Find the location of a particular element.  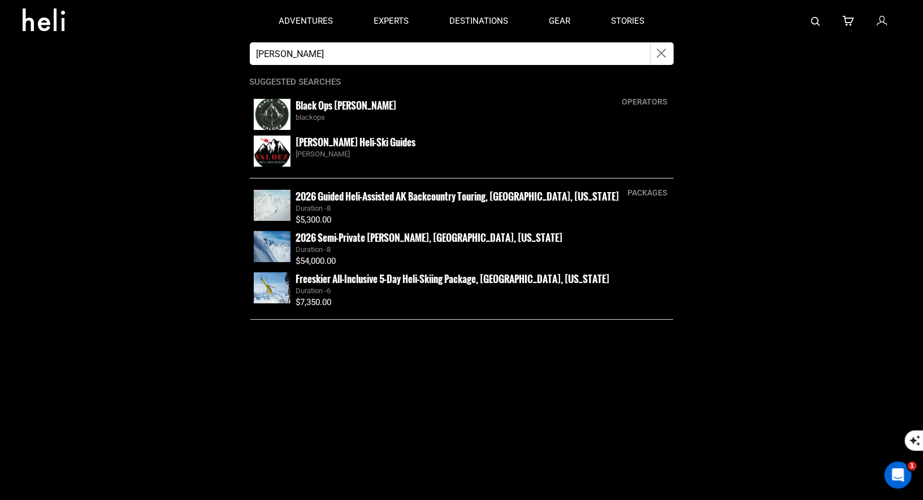

img: search-bar-icon.svg is located at coordinates (816, 21).